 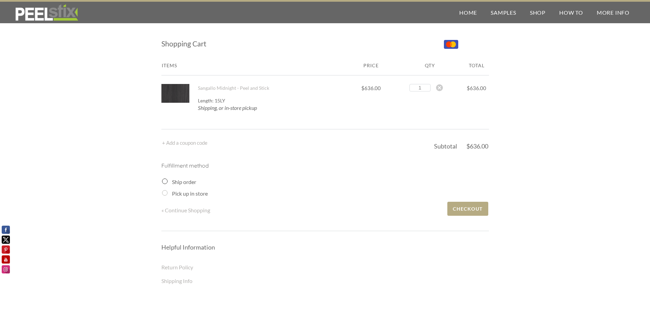 I want to click on a: How To, so click(x=572, y=12).